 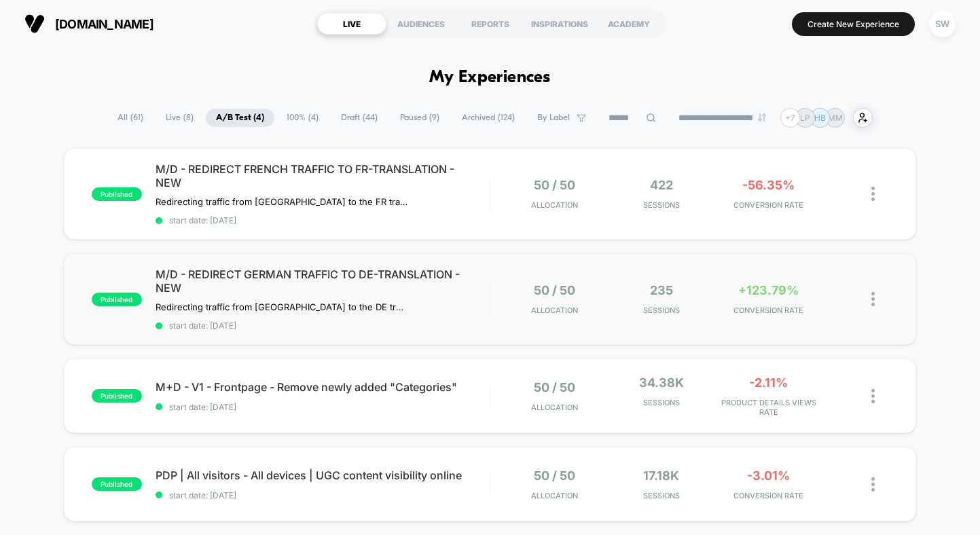 What do you see at coordinates (490, 23) in the screenshot?
I see `div: REPORTS` at bounding box center [490, 23].